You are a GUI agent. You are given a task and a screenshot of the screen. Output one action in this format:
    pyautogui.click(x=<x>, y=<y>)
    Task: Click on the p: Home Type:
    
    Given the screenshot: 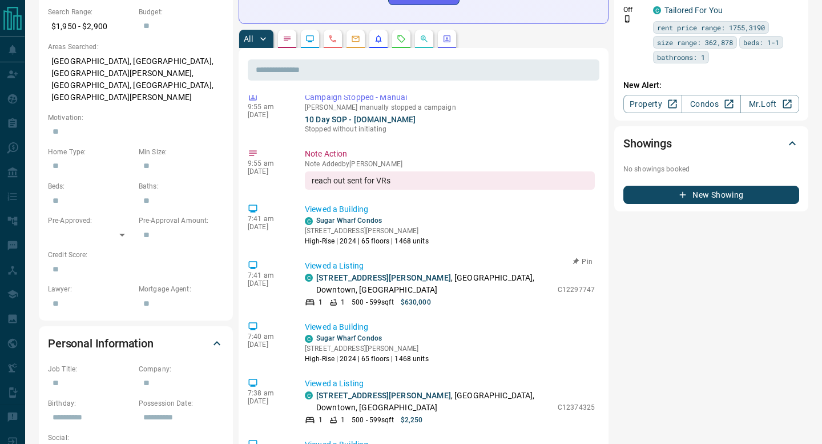 What is the action you would take?
    pyautogui.click(x=90, y=152)
    